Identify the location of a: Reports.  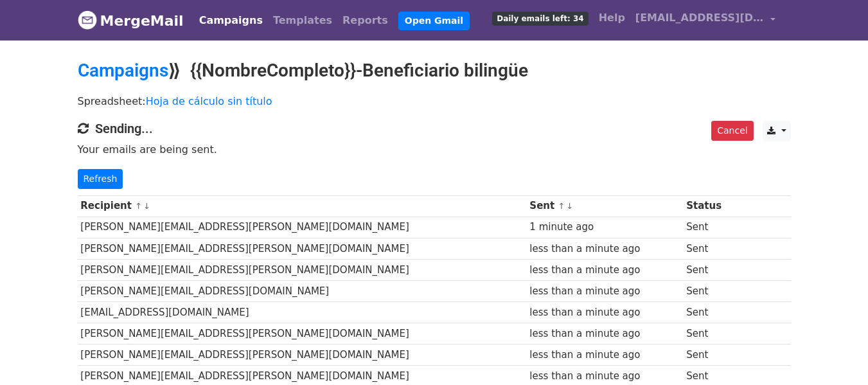
(365, 20).